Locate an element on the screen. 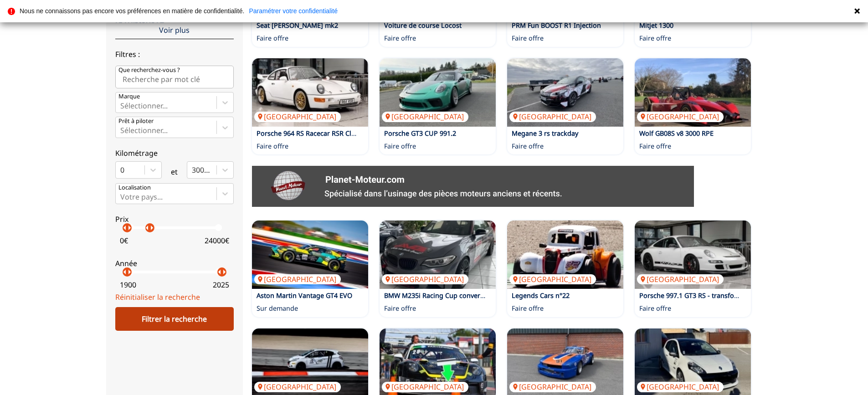 The height and width of the screenshot is (395, 868). img: Wolf GB08S v8 3000 RPE is located at coordinates (693, 93).